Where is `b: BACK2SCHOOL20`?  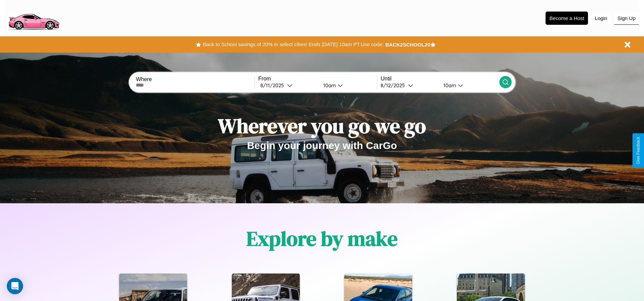
b: BACK2SCHOOL20 is located at coordinates (407, 44).